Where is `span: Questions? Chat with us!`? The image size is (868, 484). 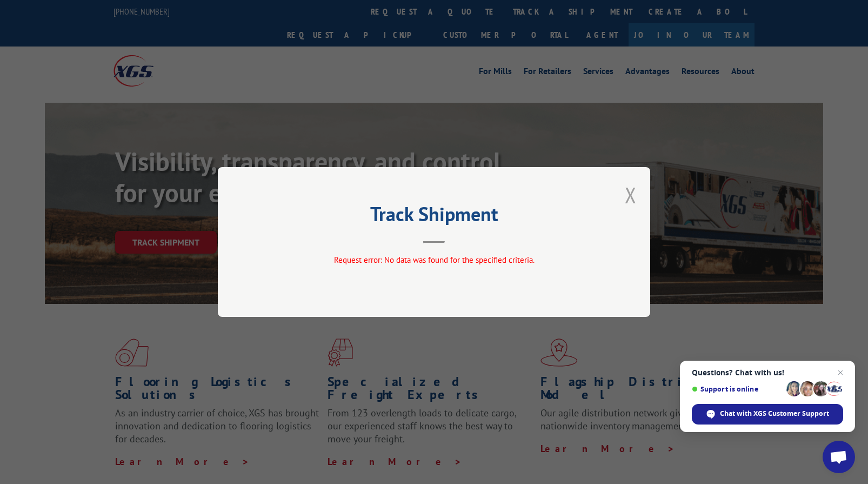
span: Questions? Chat with us! is located at coordinates (767, 372).